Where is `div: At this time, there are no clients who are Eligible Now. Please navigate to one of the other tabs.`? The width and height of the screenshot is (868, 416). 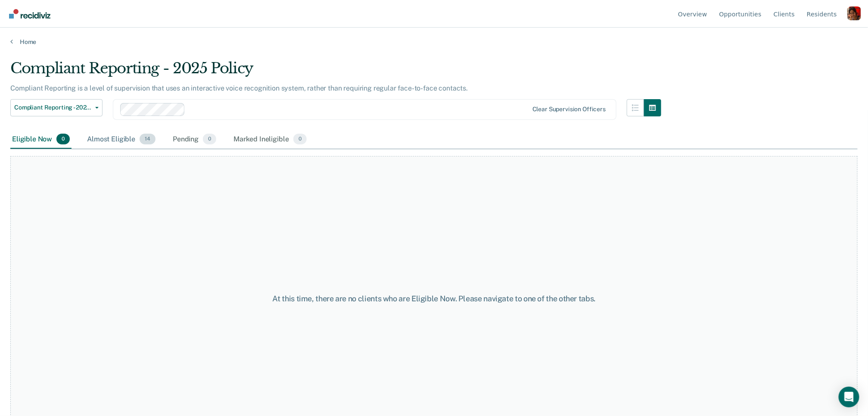 div: At this time, there are no clients who are Eligible Now. Please navigate to one of the other tabs. is located at coordinates (434, 299).